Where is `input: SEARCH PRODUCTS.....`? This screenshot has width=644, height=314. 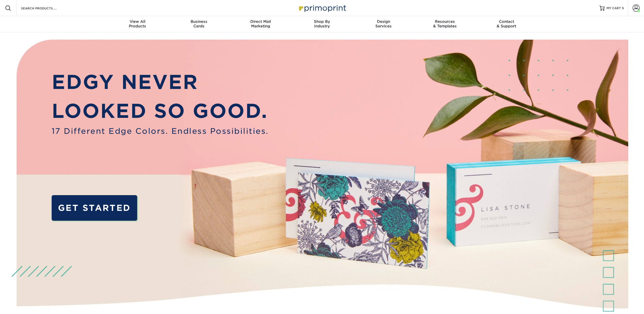
input: SEARCH PRODUCTS..... is located at coordinates (45, 8).